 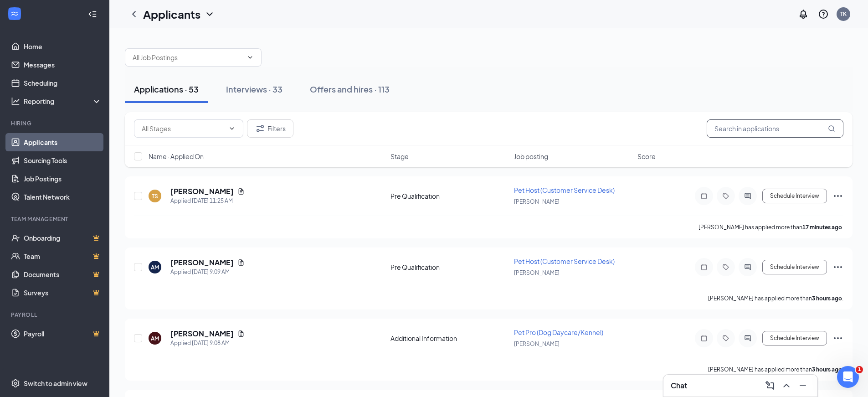 I want to click on a: Job Postings, so click(x=62, y=178).